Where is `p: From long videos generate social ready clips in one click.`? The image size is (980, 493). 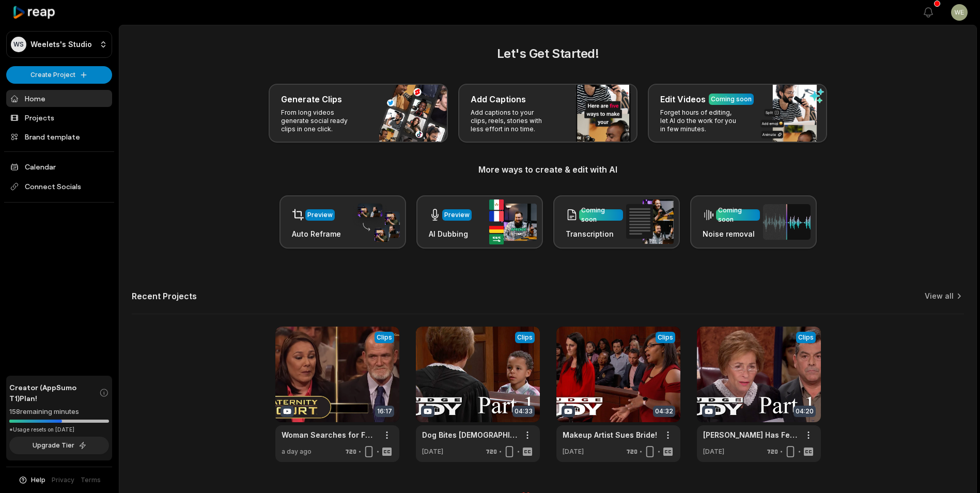 p: From long videos generate social ready clips in one click. is located at coordinates (321, 121).